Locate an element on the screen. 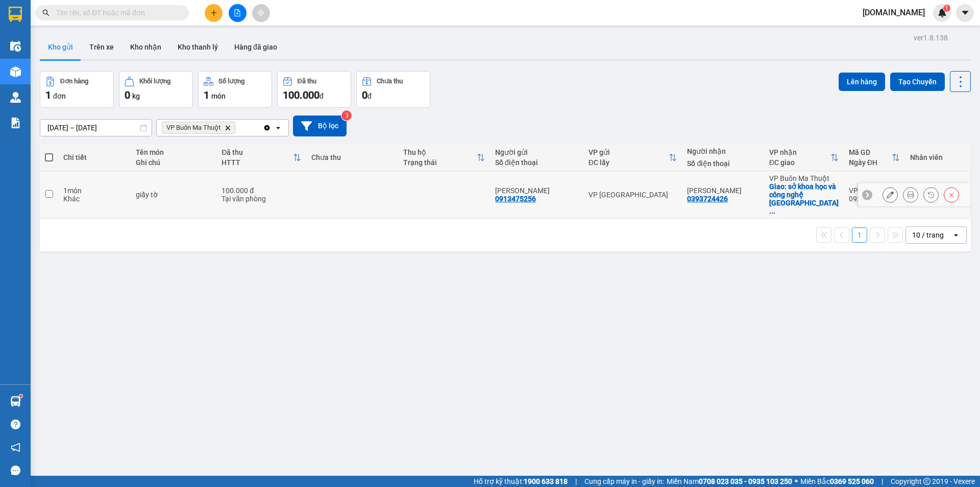 The image size is (980, 487). div: Giao: sở khoa học và công nghệ Đắk Lắk,08 Lí Thái Tổ is located at coordinates (804, 199).